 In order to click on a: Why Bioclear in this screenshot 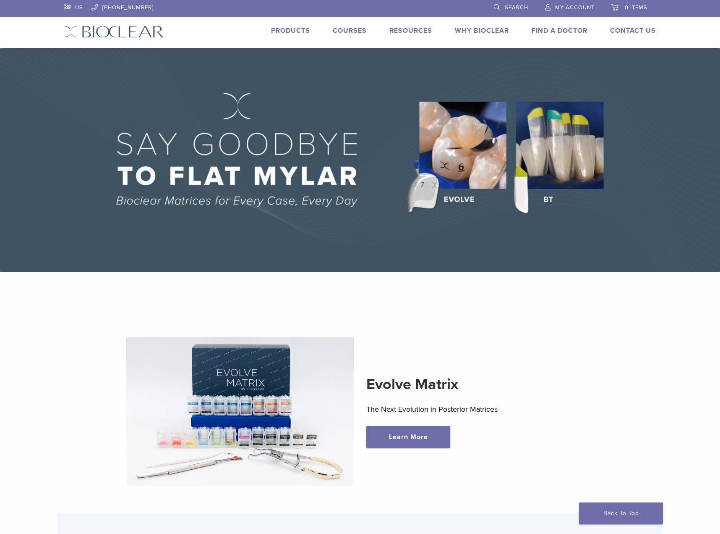, I will do `click(482, 31)`.